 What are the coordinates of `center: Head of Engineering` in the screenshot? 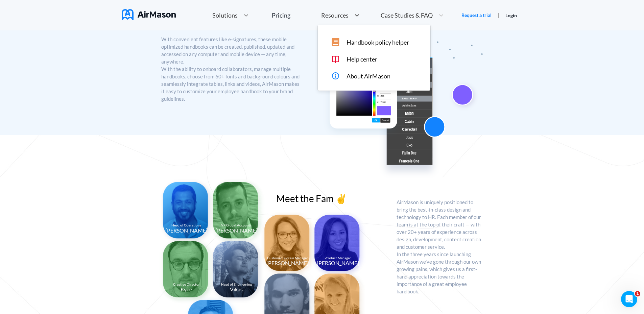 It's located at (236, 285).